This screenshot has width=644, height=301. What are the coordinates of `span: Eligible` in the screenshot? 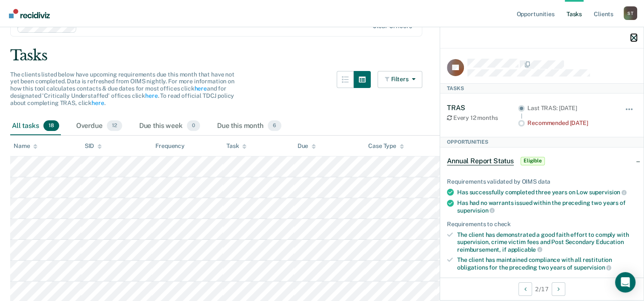 It's located at (533, 161).